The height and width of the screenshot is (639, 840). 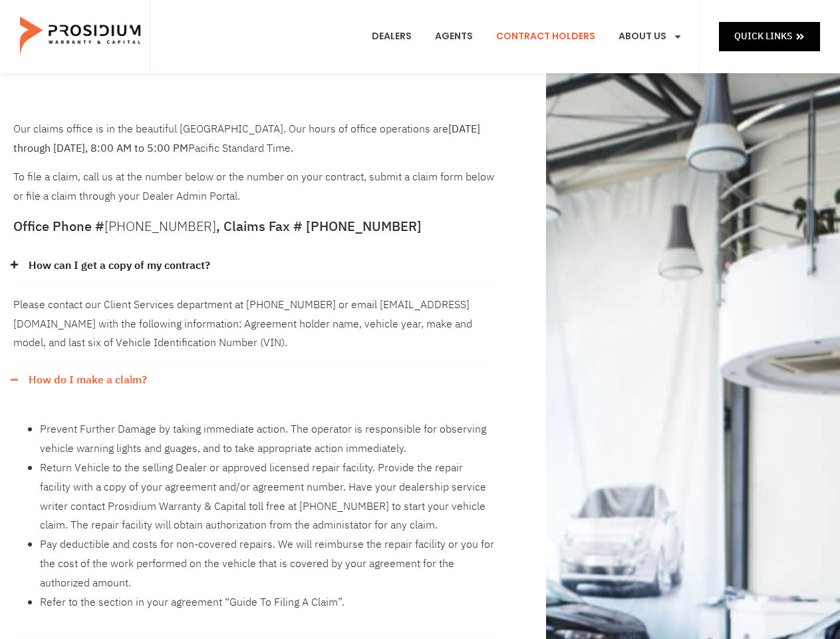 I want to click on span: Quick Links, so click(x=763, y=36).